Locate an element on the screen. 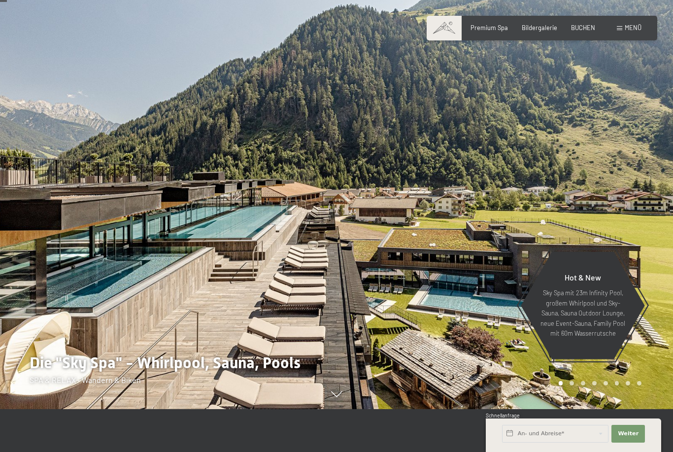 The height and width of the screenshot is (452, 673). span: Weiter is located at coordinates (628, 434).